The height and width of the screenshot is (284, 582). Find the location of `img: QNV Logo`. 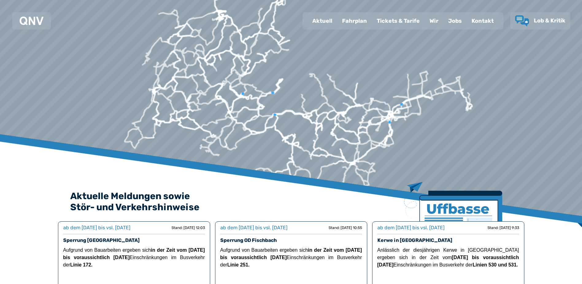

img: QNV Logo is located at coordinates (32, 21).